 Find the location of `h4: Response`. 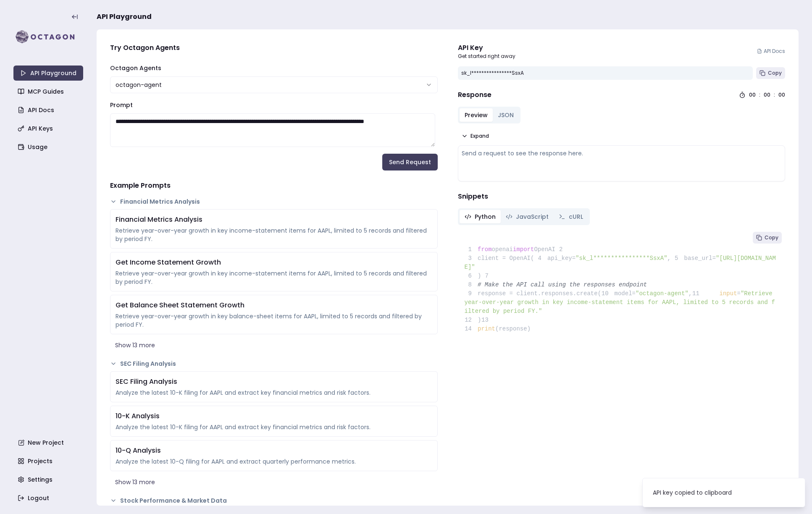

h4: Response is located at coordinates (475, 95).